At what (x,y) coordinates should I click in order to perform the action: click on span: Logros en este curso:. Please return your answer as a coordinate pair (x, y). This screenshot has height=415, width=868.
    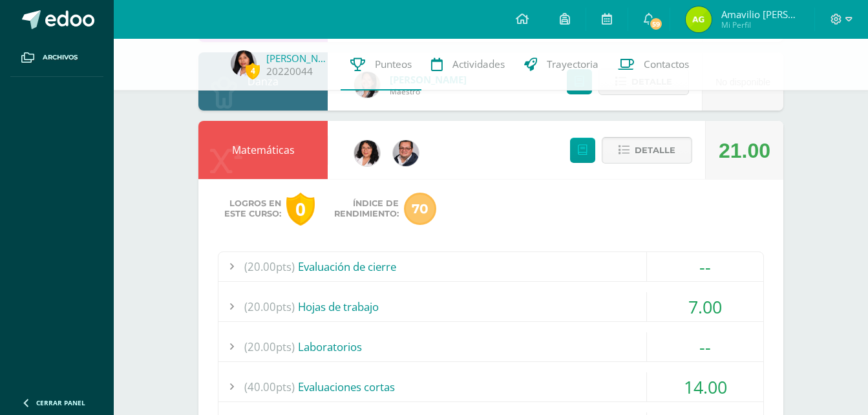
    Looking at the image, I should click on (253, 209).